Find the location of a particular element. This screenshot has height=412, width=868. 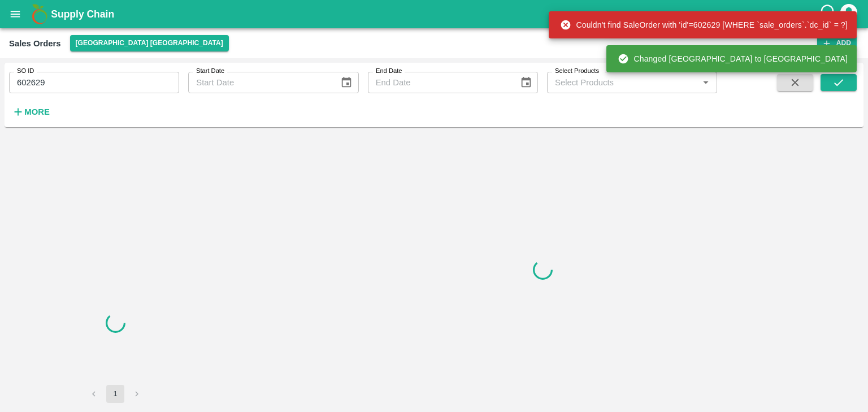

div: Sales Orders is located at coordinates (35, 44).